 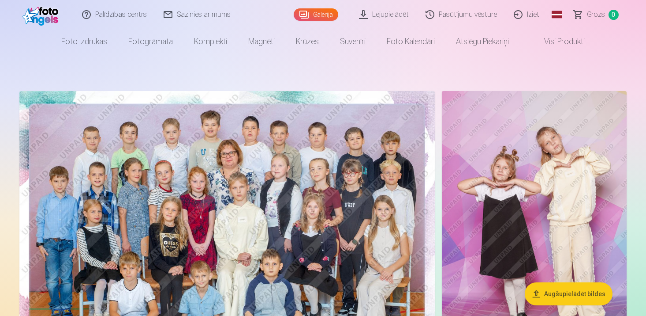 What do you see at coordinates (569, 293) in the screenshot?
I see `button: Augšupielādēt bildes` at bounding box center [569, 293].